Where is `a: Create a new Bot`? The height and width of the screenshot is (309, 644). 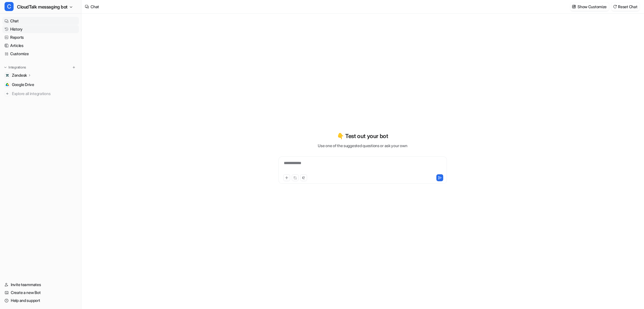 a: Create a new Bot is located at coordinates (40, 292).